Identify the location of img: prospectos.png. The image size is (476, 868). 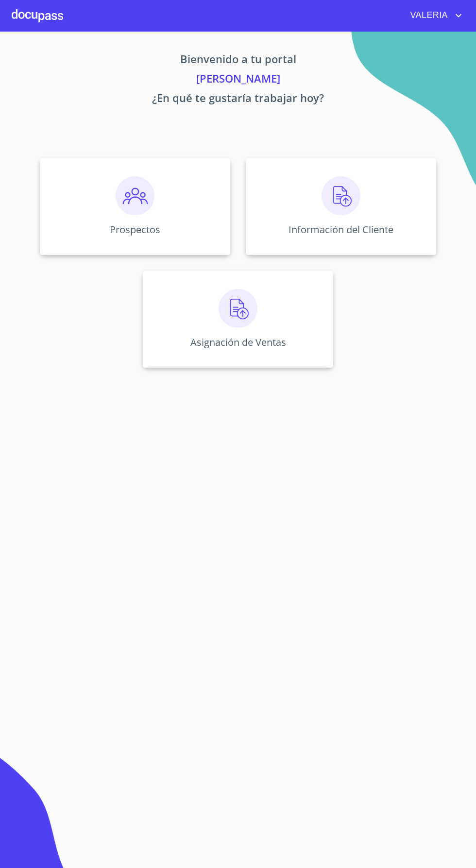
(135, 196).